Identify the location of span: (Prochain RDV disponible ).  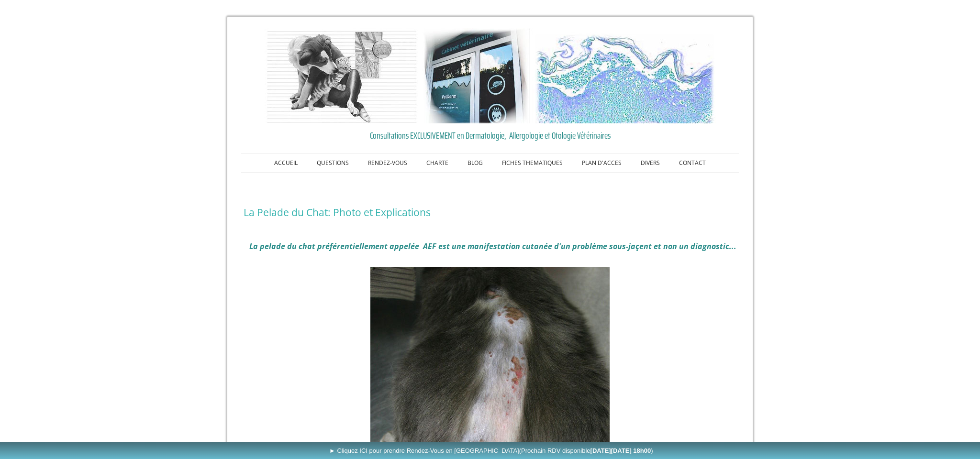
(586, 450).